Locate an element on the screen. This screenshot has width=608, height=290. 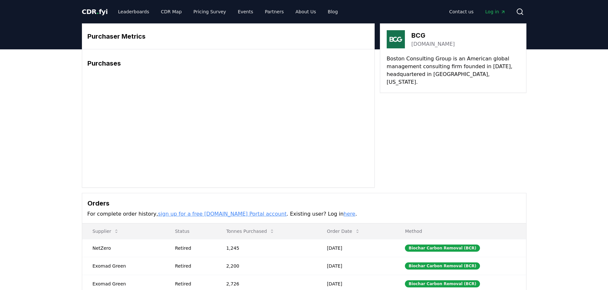
button: Tonnes Purchased is located at coordinates (250, 231).